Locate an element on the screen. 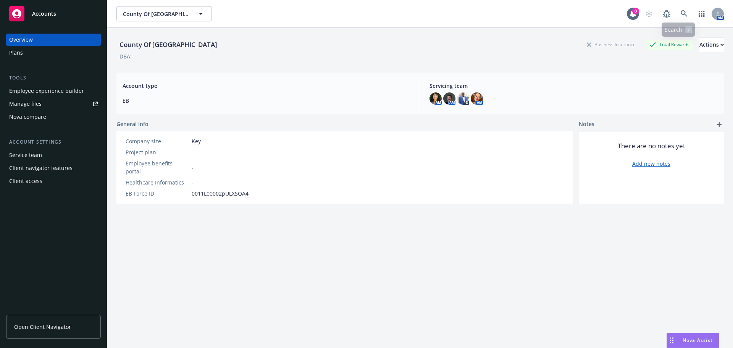 Image resolution: width=733 pixels, height=348 pixels. span: Nova Assist is located at coordinates (697, 340).